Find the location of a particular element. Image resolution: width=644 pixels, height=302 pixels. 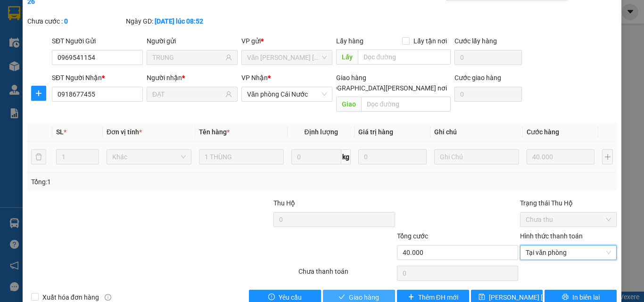

div: Người gửi is located at coordinates (192, 41).